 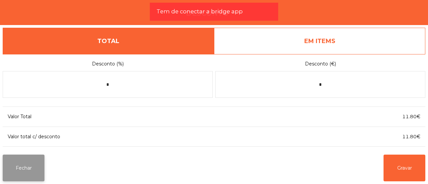 I want to click on span: Valor Total, so click(x=19, y=117).